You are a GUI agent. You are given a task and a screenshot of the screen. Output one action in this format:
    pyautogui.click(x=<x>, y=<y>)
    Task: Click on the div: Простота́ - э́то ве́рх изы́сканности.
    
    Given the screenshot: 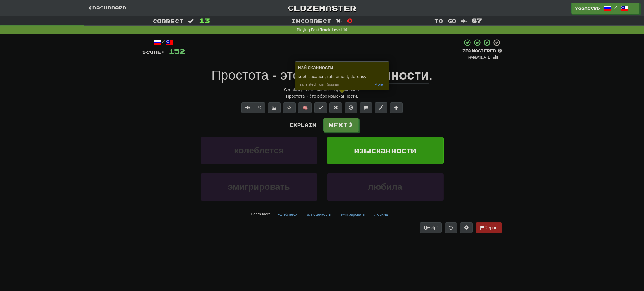 What is the action you would take?
    pyautogui.click(x=322, y=96)
    